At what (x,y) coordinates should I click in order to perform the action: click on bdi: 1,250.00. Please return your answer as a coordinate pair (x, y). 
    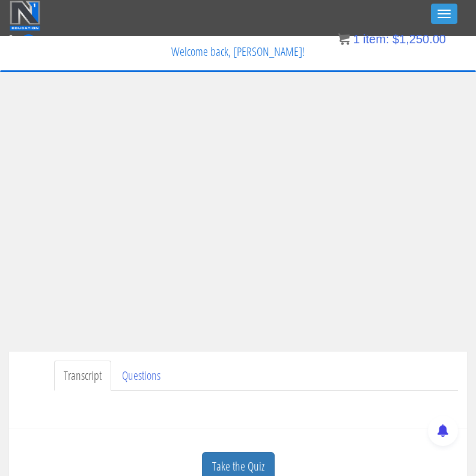
    Looking at the image, I should click on (419, 39).